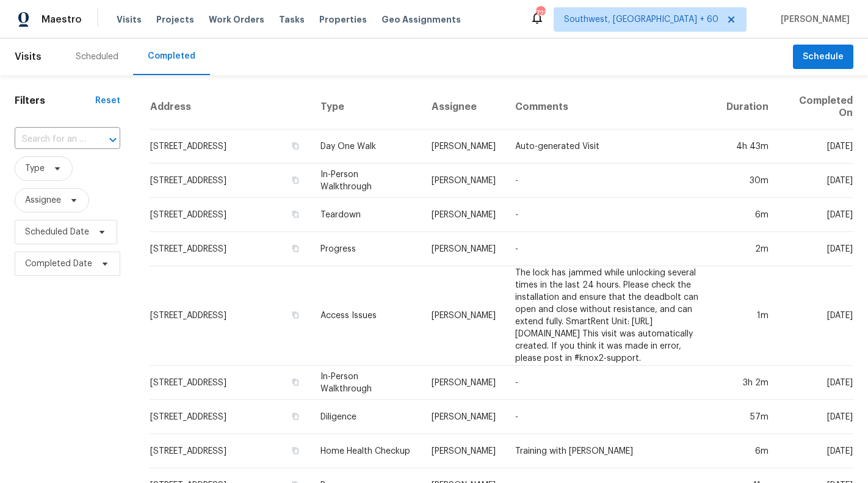  What do you see at coordinates (367, 107) in the screenshot?
I see `th: Type` at bounding box center [367, 107].